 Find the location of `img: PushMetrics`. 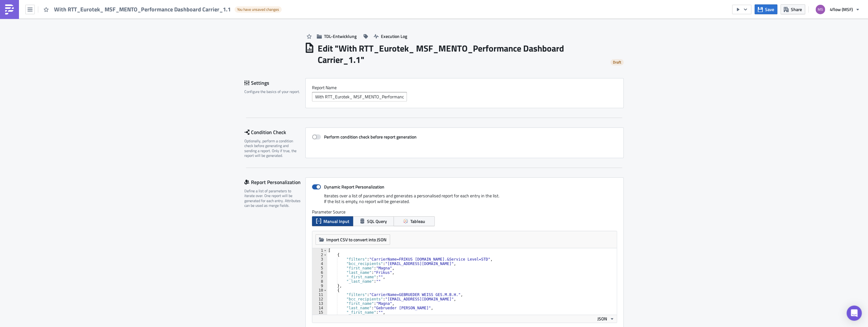

img: PushMetrics is located at coordinates (9, 9).